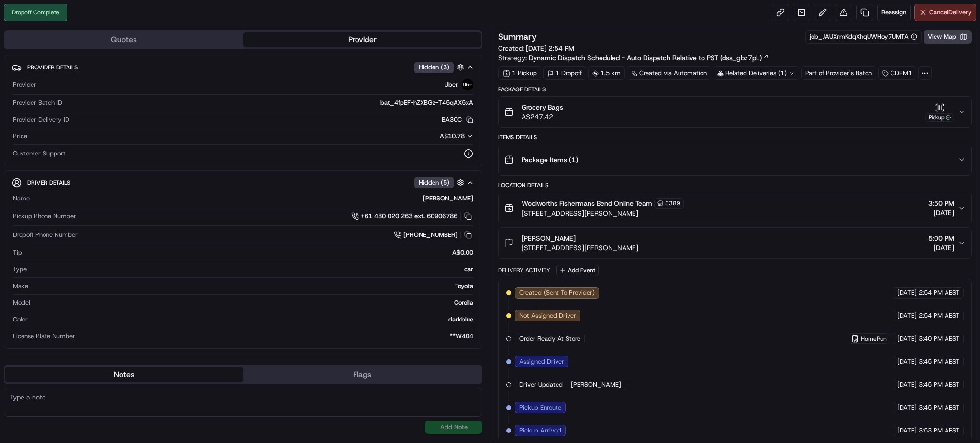 The image size is (980, 443). Describe the element at coordinates (863, 37) in the screenshot. I see `div: job_JAUXrmKdqXhqUWHoy7UMTA` at that location.